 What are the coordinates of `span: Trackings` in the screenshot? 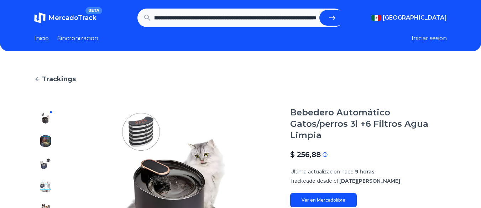 It's located at (59, 79).